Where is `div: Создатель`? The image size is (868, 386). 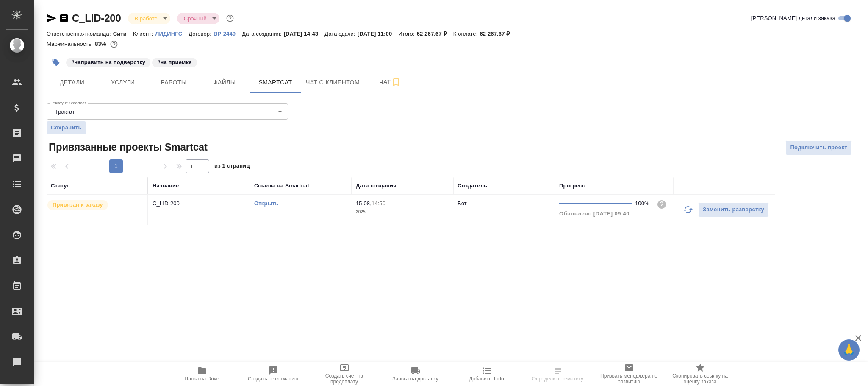
div: Создатель is located at coordinates (472, 185).